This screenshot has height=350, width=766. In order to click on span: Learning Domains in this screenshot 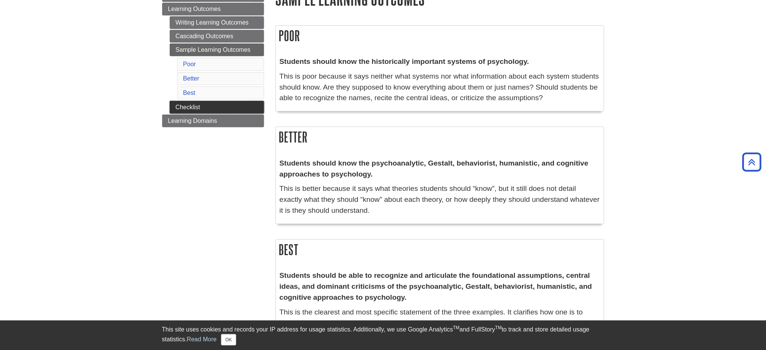, I will do `click(193, 121)`.